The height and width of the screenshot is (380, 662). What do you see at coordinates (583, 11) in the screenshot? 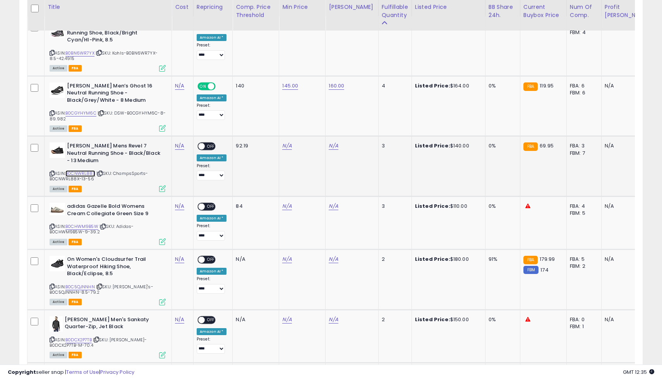
I see `div: Num of Comp.` at bounding box center [583, 11].